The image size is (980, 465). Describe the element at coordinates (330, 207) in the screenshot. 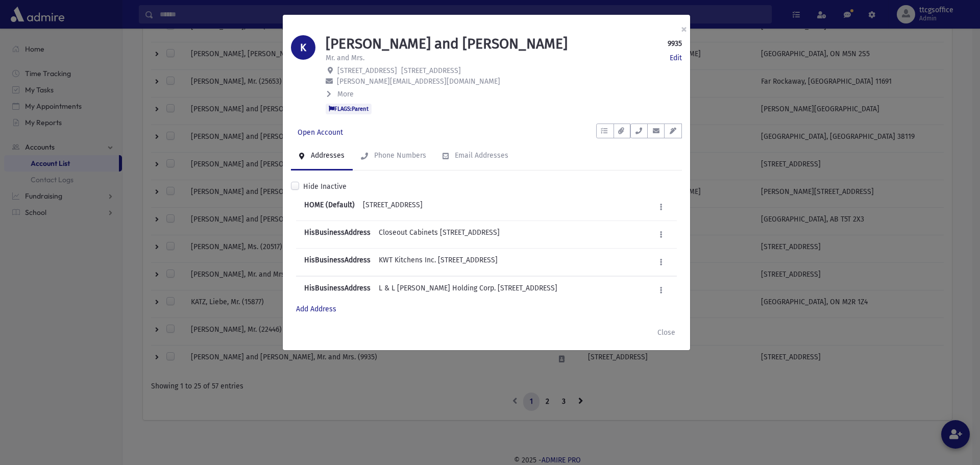

I see `b: HOME (Default)` at that location.